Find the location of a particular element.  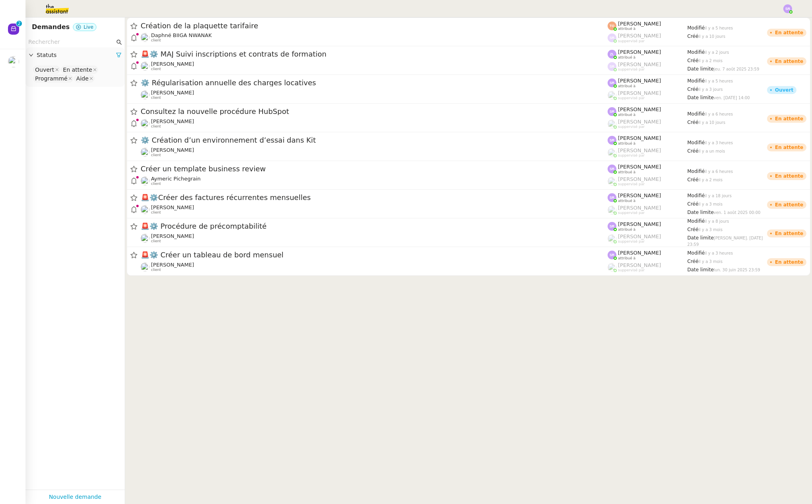

nz-select-item: Ouvert is located at coordinates (46, 70).